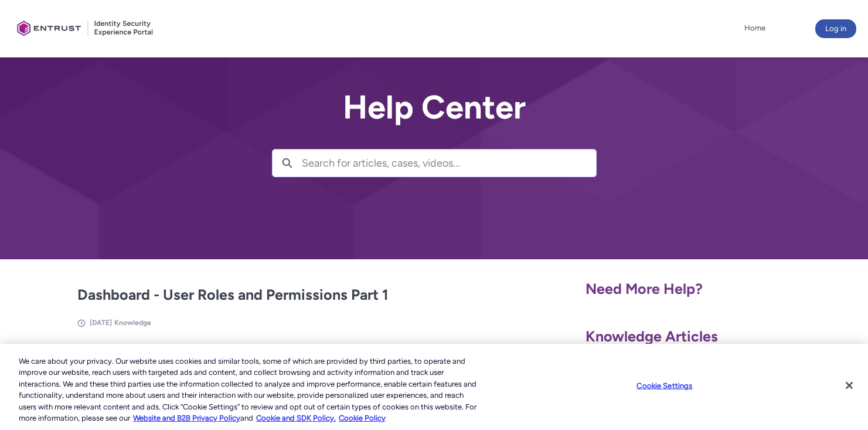 The image size is (868, 430). What do you see at coordinates (133, 323) in the screenshot?
I see `li: Knowledge` at bounding box center [133, 323].